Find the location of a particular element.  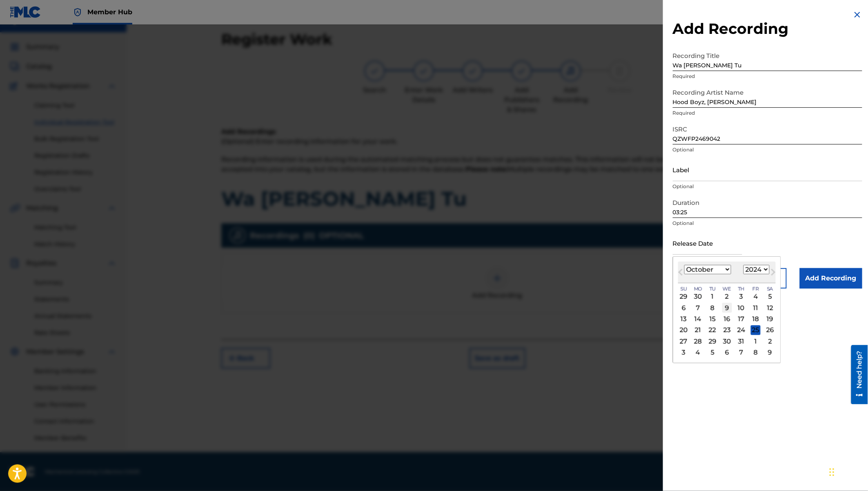

span: Th is located at coordinates (741, 289).